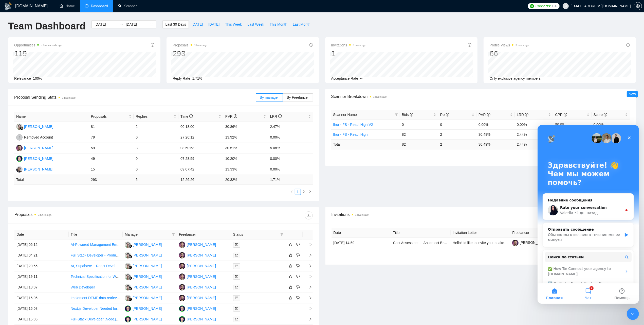 Image resolution: width=644 pixels, height=325 pixels. Describe the element at coordinates (51, 45) in the screenshot. I see `time: a few seconds ago` at that location.